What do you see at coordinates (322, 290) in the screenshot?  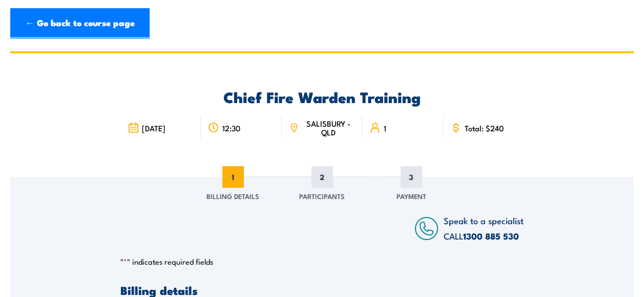 I see `h3: Billing details` at bounding box center [322, 290].